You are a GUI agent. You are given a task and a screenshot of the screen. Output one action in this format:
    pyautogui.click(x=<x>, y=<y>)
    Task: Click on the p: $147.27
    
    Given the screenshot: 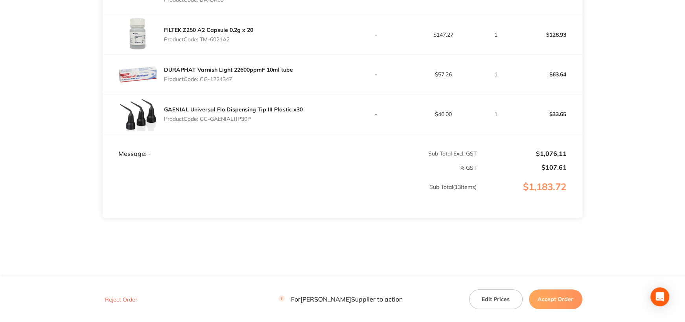 What is the action you would take?
    pyautogui.click(x=443, y=35)
    